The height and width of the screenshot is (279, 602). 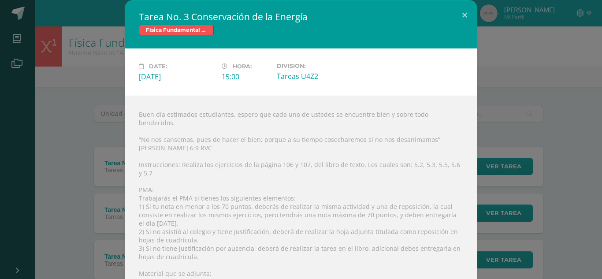 I want to click on span: Date:, so click(x=158, y=66).